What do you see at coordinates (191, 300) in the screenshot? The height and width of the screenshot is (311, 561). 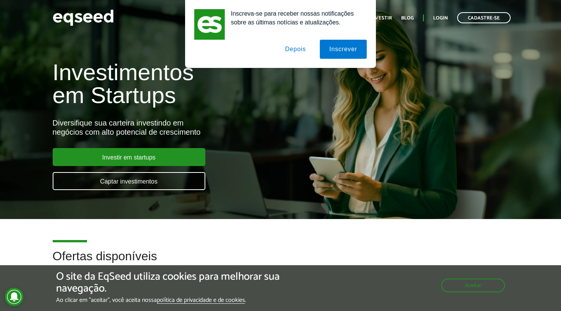 I see `p: Ao clicar em "aceitar", você aceita nossa .` at bounding box center [191, 300].